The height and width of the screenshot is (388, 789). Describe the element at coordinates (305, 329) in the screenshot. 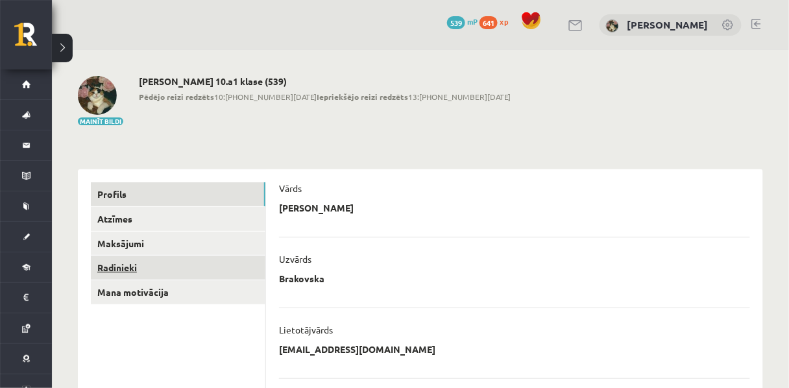

I see `p: Lietotājvārds` at that location.